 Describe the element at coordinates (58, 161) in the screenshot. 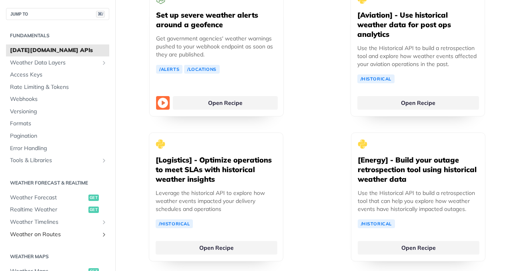

I see `a: Tools & LibrariesShow subpages for Tools & Libraries` at that location.